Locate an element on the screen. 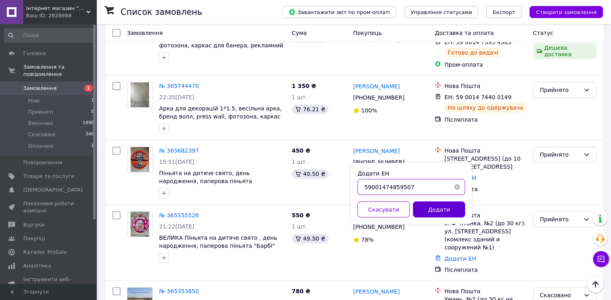 This screenshot has width=611, height=300. button: Очистить is located at coordinates (457, 187).